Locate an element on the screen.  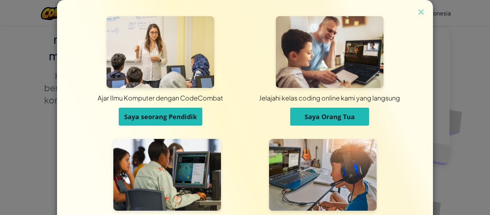
img: Demi Individu is located at coordinates (323, 175).